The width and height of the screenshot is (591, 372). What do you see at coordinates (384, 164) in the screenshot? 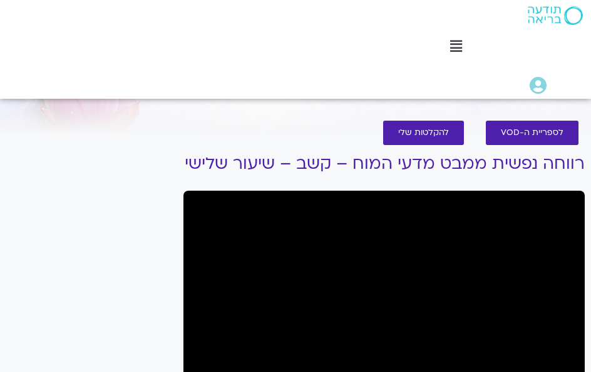
I see `h1: רווחה נפשית ממבט מדעי המוח – קשב – שיעור שלישי` at bounding box center [384, 164].